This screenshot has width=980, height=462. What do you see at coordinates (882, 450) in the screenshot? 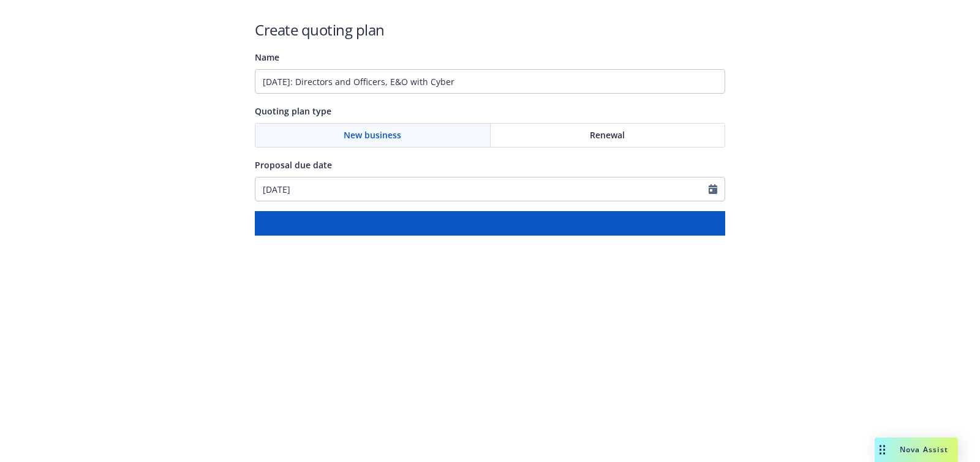
I see `div: Drag to move` at bounding box center [882, 450].